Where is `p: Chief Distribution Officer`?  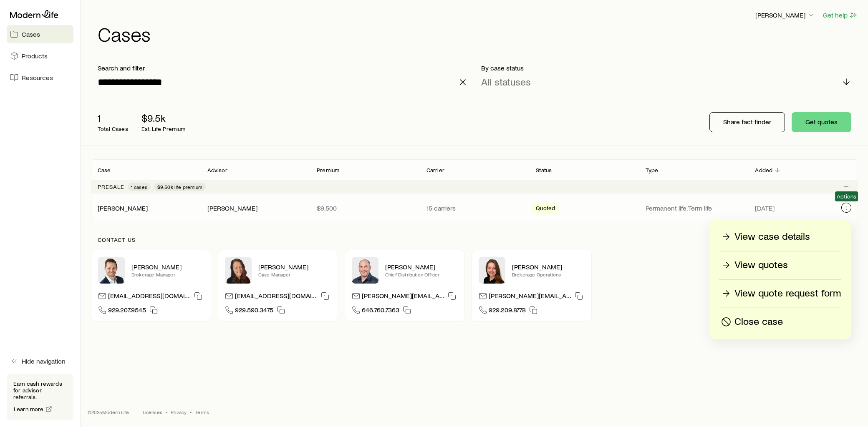 p: Chief Distribution Officer is located at coordinates (421, 274).